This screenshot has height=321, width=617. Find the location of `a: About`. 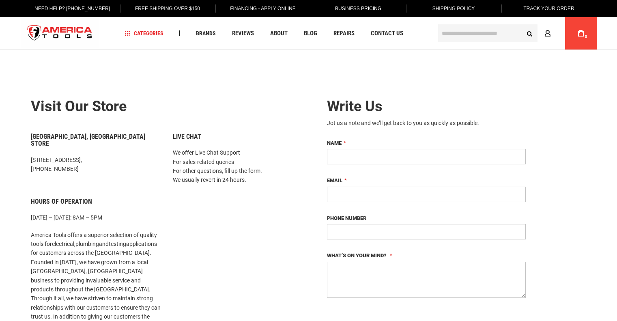

a: About is located at coordinates (279, 33).